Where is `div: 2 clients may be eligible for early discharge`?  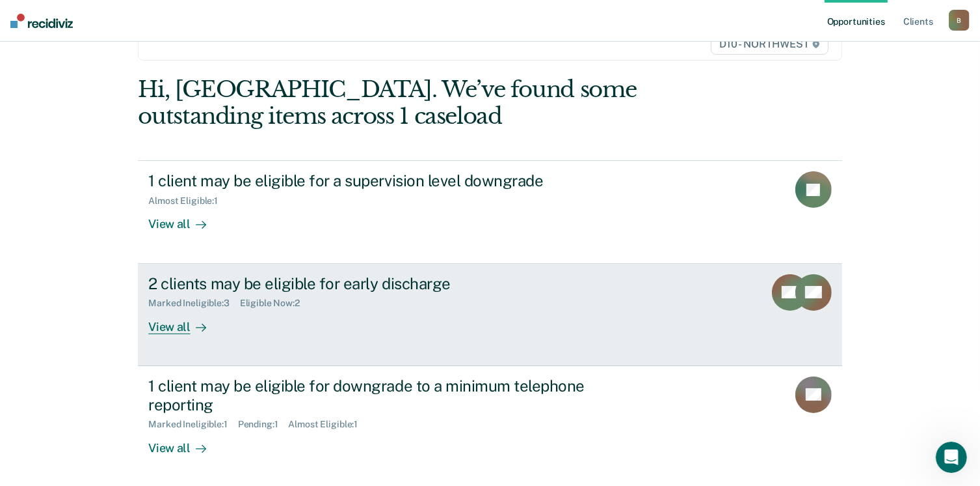 div: 2 clients may be eligible for early discharge is located at coordinates (377, 283).